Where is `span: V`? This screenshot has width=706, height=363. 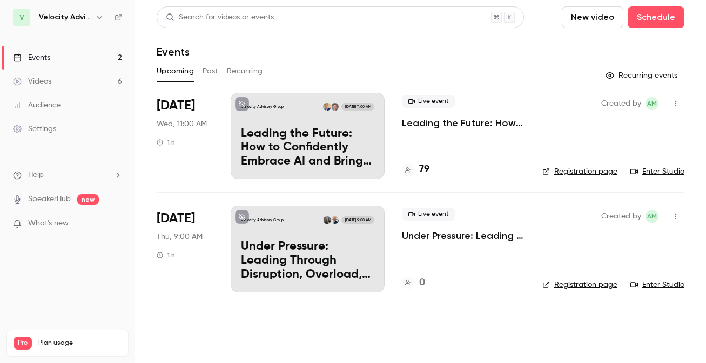
span: V is located at coordinates (22, 17).